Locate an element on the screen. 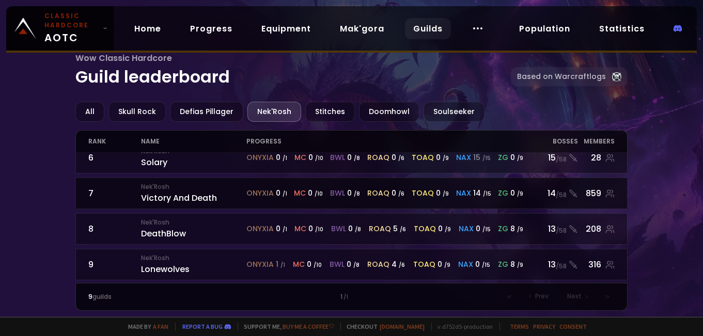 The image size is (703, 336). a: a fan is located at coordinates (161, 326).